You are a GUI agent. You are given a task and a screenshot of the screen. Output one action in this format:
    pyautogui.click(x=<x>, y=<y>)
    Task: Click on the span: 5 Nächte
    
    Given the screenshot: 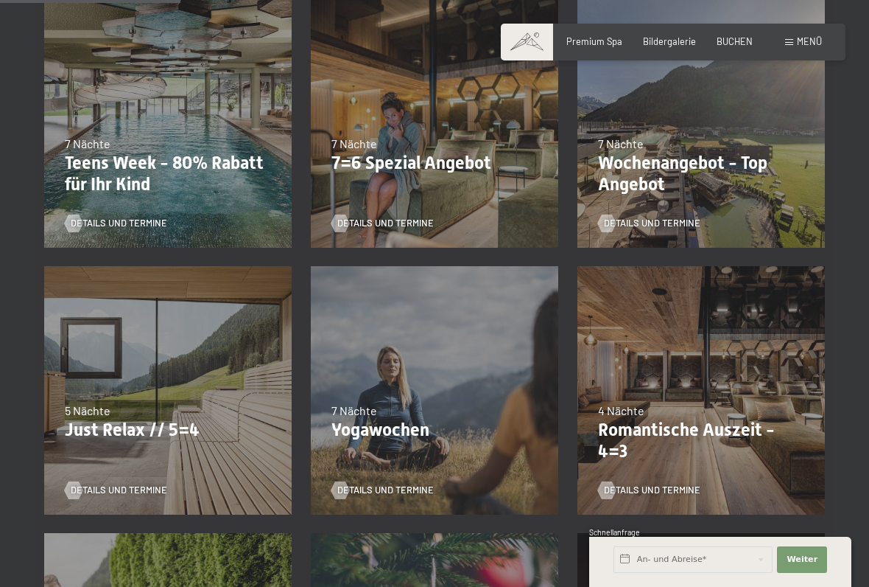 What is the action you would take?
    pyautogui.click(x=88, y=410)
    